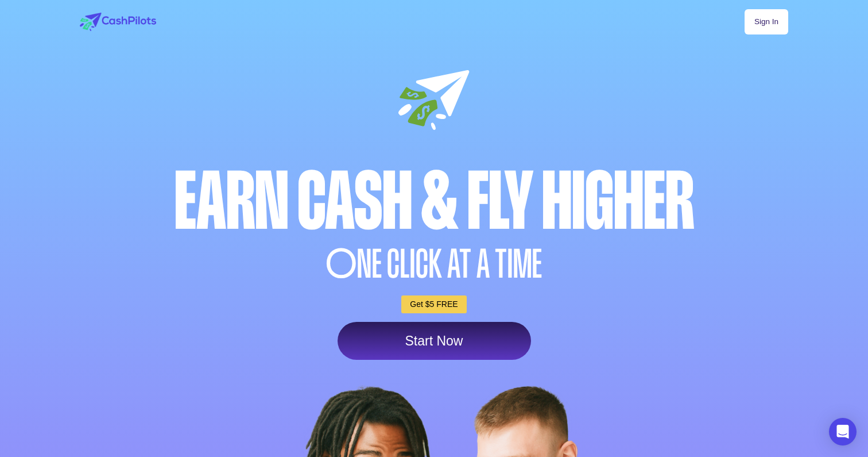  What do you see at coordinates (434, 201) in the screenshot?
I see `div: Earn Cash & Fly higher` at bounding box center [434, 201].